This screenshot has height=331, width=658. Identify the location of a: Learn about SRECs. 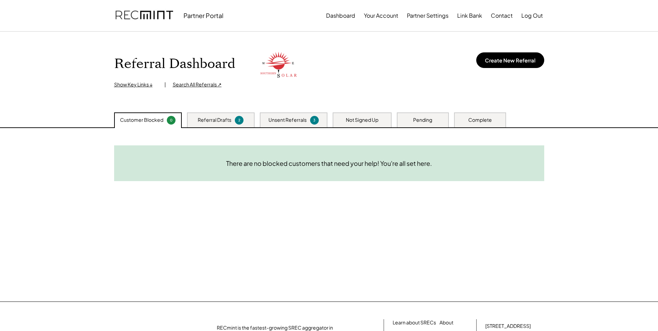
(414, 323).